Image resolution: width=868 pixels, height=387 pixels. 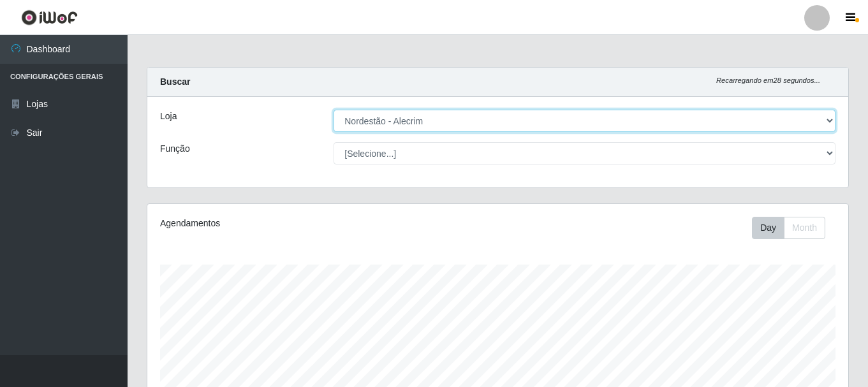 I want to click on label: Loja, so click(x=168, y=116).